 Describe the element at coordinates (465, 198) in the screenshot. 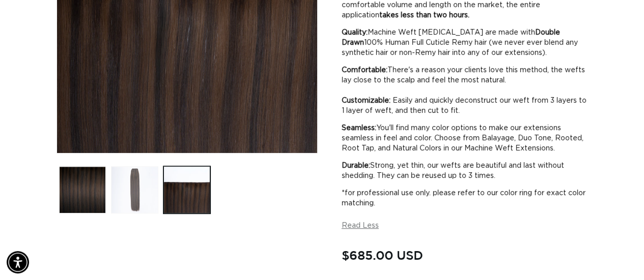

I see `p: *for professional use only. please refer to our color ring for exact color matching.` at that location.